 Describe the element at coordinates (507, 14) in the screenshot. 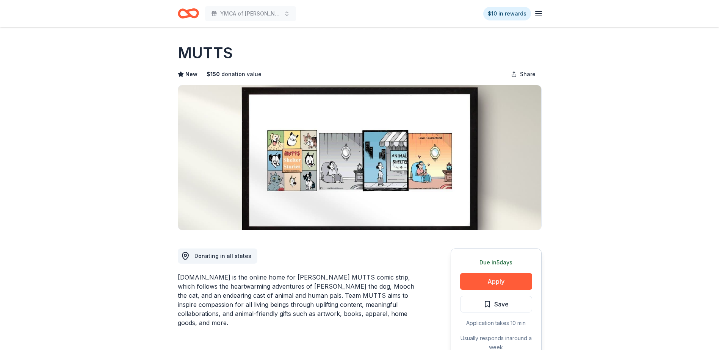

I see `a: $10 in rewards` at that location.